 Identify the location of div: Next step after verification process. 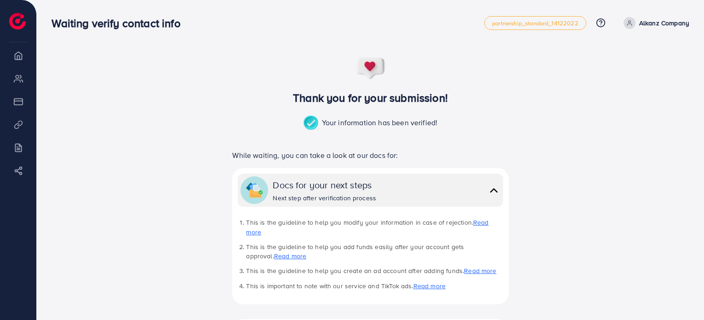
(324, 198).